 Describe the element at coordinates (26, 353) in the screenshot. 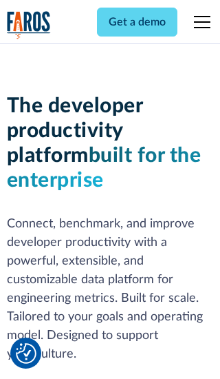

I see `button: Cookie Settings` at that location.